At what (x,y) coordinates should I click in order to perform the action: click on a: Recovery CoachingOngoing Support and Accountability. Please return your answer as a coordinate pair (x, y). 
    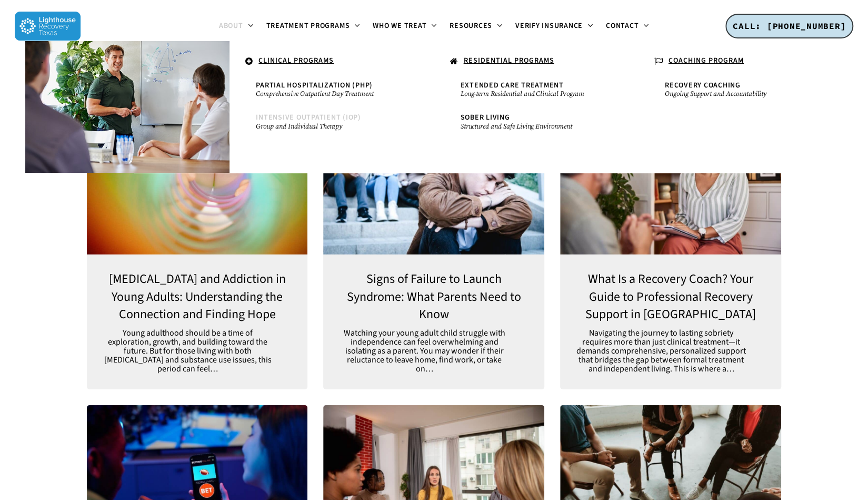
    Looking at the image, I should click on (740, 90).